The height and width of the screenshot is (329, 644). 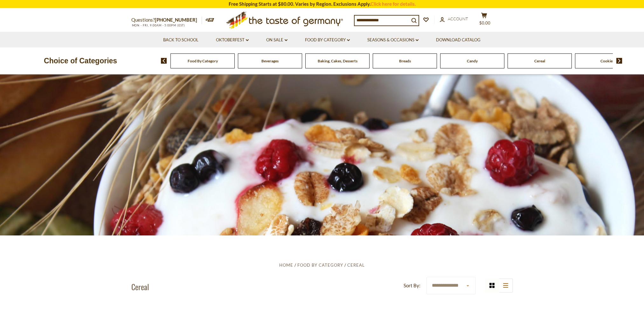 I want to click on span: Baking, Cakes, Desserts, so click(x=337, y=61).